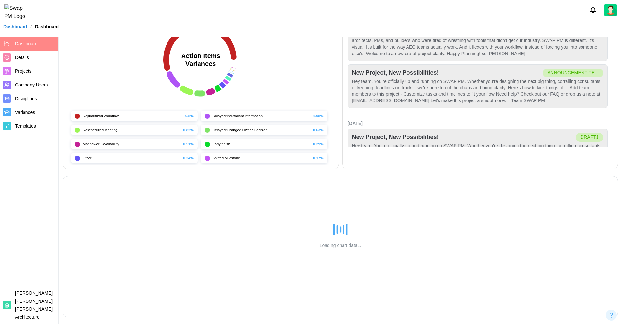  Describe the element at coordinates (31, 85) in the screenshot. I see `span: Company Users` at that location.